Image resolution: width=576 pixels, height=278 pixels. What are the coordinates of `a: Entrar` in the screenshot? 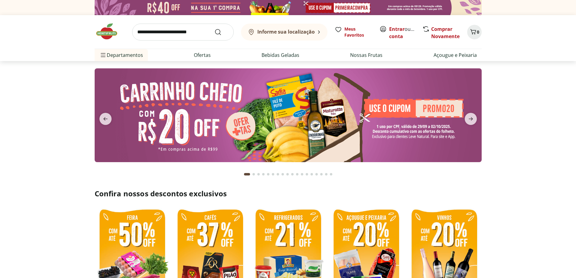 It's located at (397, 29).